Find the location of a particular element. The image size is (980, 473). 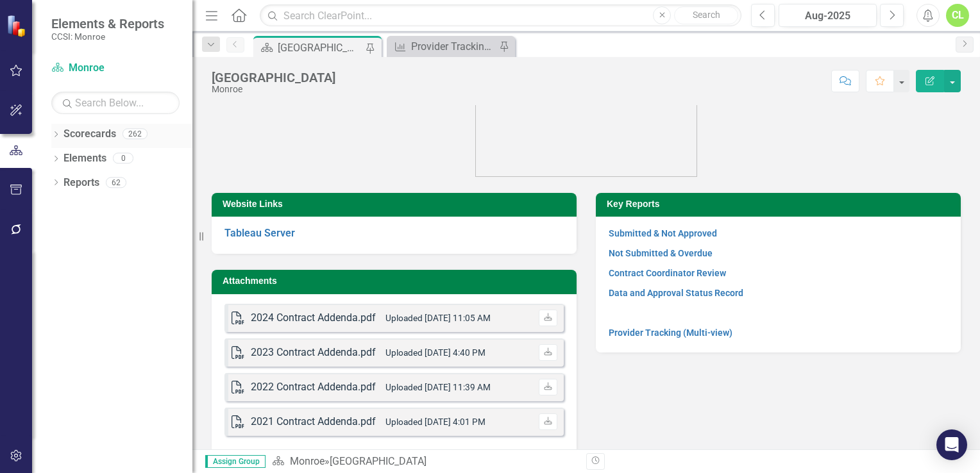

input: Search Below... is located at coordinates (115, 102).